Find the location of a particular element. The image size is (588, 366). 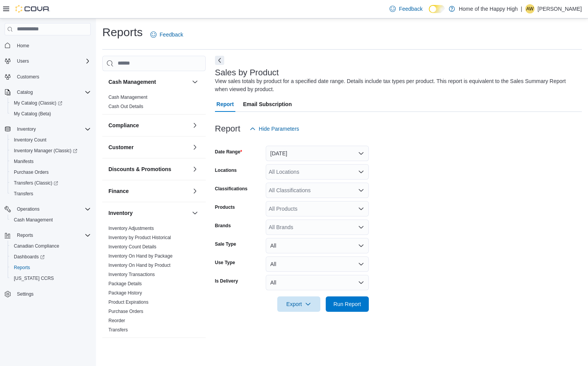

a: Inventory Adjustments is located at coordinates (131, 228).